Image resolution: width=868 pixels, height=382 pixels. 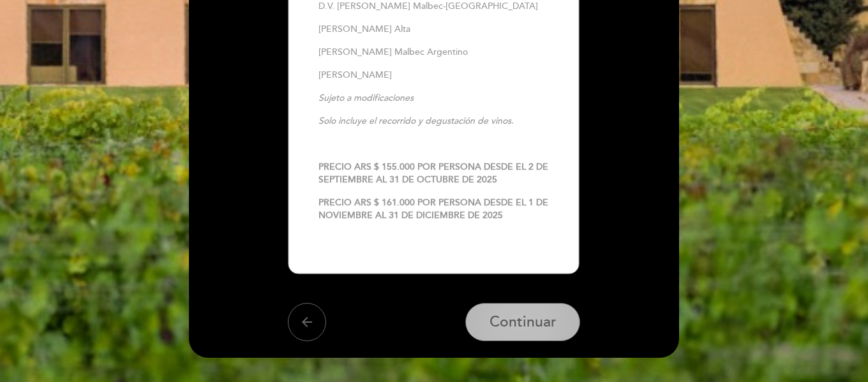 I want to click on em: Sujeto a modificaciones, so click(x=366, y=98).